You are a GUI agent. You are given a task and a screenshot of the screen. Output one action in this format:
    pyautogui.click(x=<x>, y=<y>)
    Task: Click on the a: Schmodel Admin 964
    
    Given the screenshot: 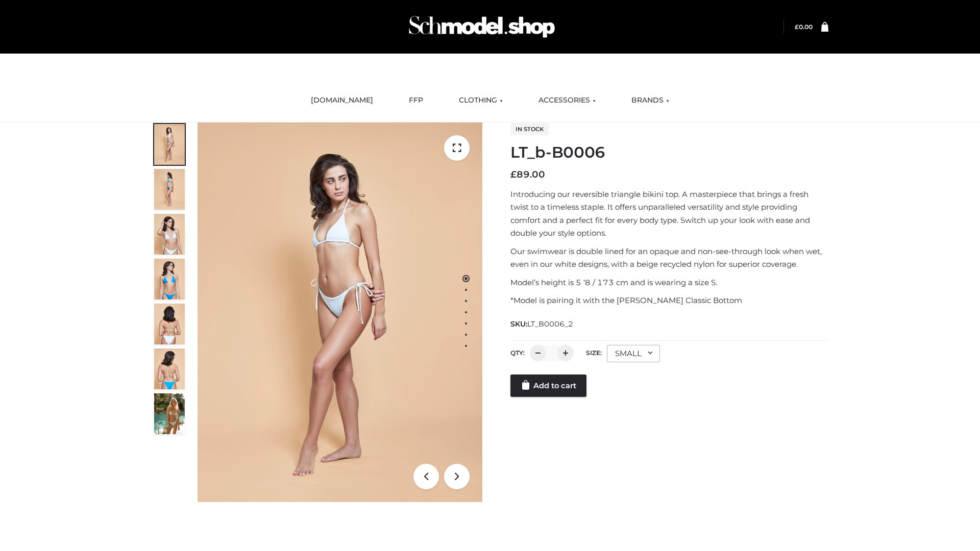 What is the action you would take?
    pyautogui.click(x=482, y=27)
    